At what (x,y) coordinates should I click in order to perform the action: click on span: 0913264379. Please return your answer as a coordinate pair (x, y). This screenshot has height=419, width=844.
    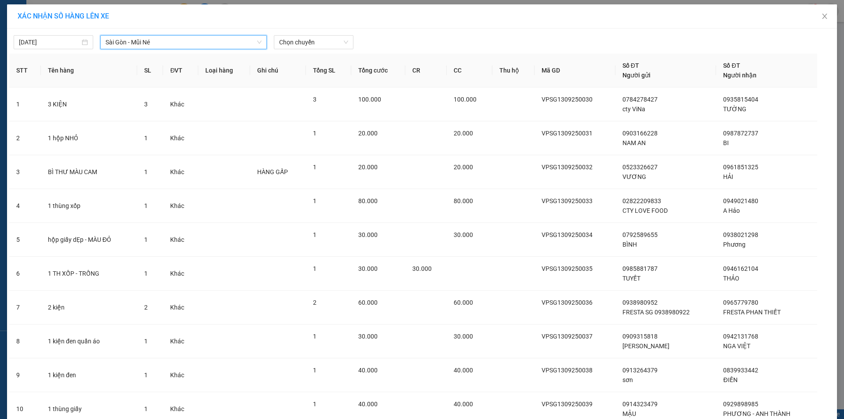
    Looking at the image, I should click on (640, 370).